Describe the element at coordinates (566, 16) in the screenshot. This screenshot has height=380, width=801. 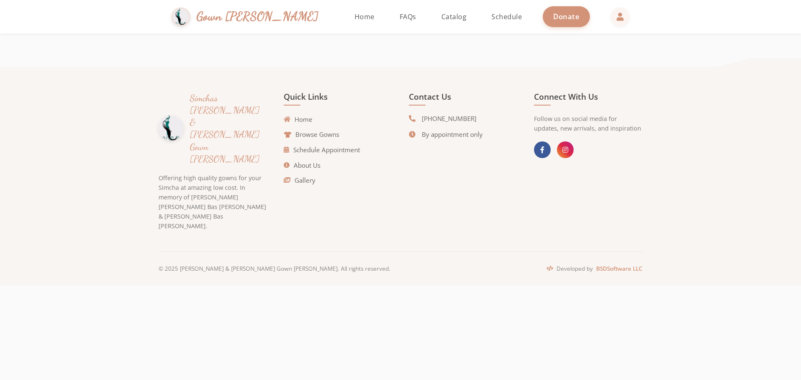
I see `span: Donate` at that location.